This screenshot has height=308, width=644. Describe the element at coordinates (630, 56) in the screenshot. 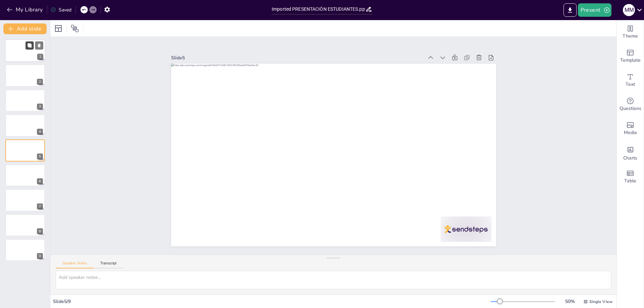

I see `div: Add ready made slides` at that location.